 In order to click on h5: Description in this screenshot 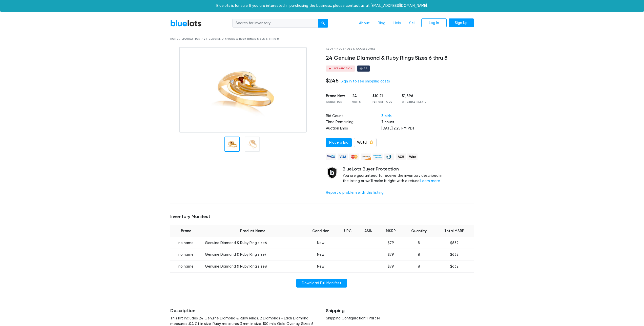, I will do `click(244, 311)`.